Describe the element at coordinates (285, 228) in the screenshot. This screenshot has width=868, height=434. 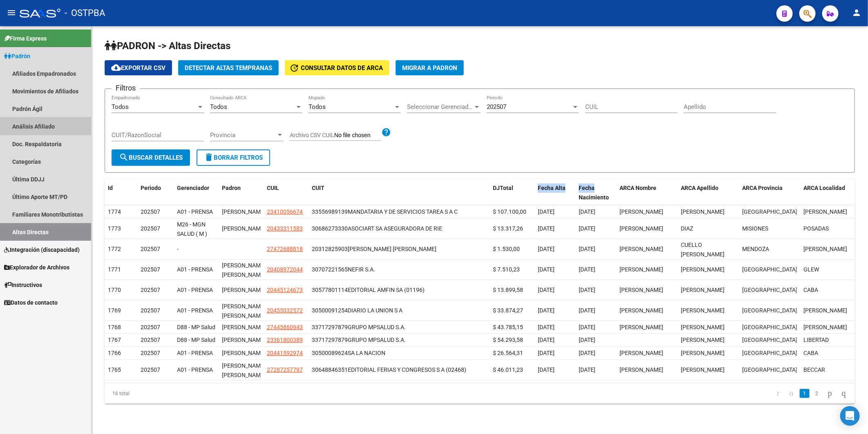
I see `span: 20433311583` at that location.